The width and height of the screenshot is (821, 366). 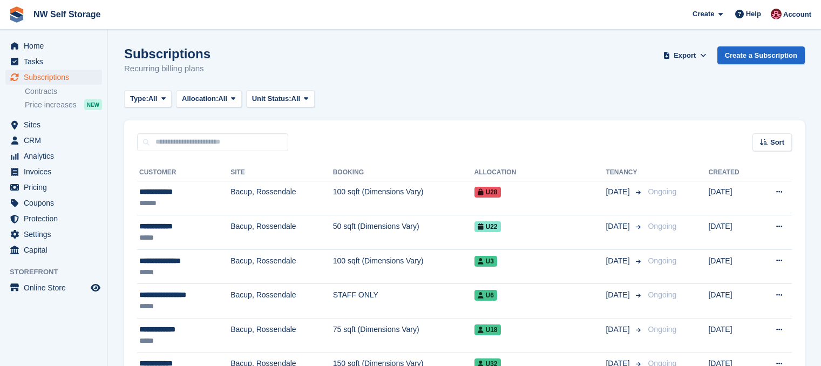 What do you see at coordinates (776, 14) in the screenshot?
I see `img: Josh Vines` at bounding box center [776, 14].